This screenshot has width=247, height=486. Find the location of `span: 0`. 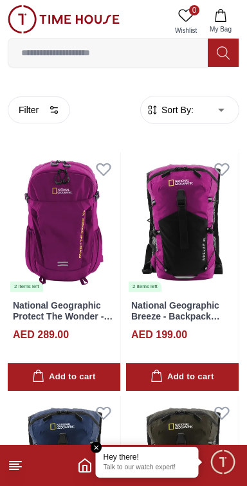

span: 0 is located at coordinates (194, 10).